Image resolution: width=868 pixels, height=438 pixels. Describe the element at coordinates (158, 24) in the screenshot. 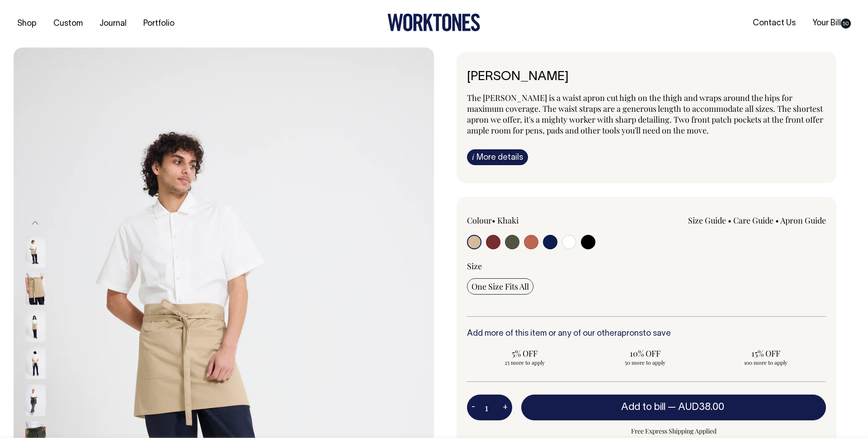

I see `a: Portfolio` at that location.